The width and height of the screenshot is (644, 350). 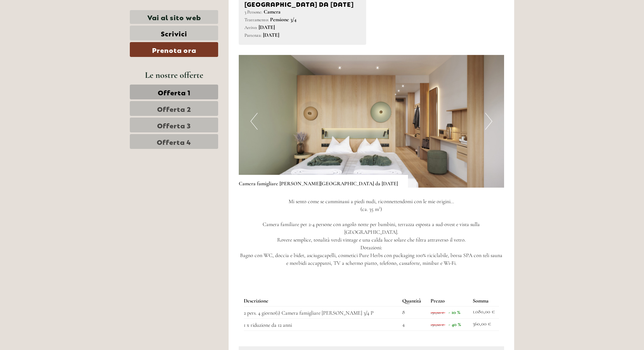 What do you see at coordinates (174, 92) in the screenshot?
I see `span: Offerta 1` at bounding box center [174, 92].